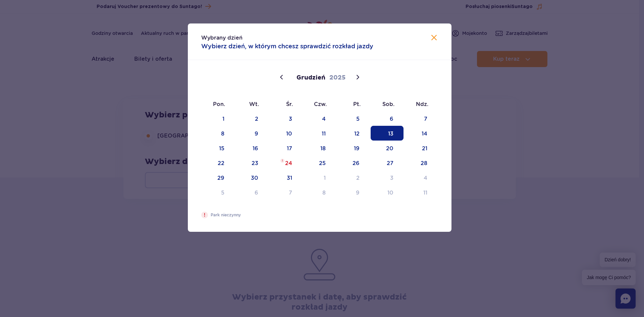 Image resolution: width=644 pixels, height=317 pixels. Describe the element at coordinates (421, 177) in the screenshot. I see `span: Styczeń 4, 2026` at that location.